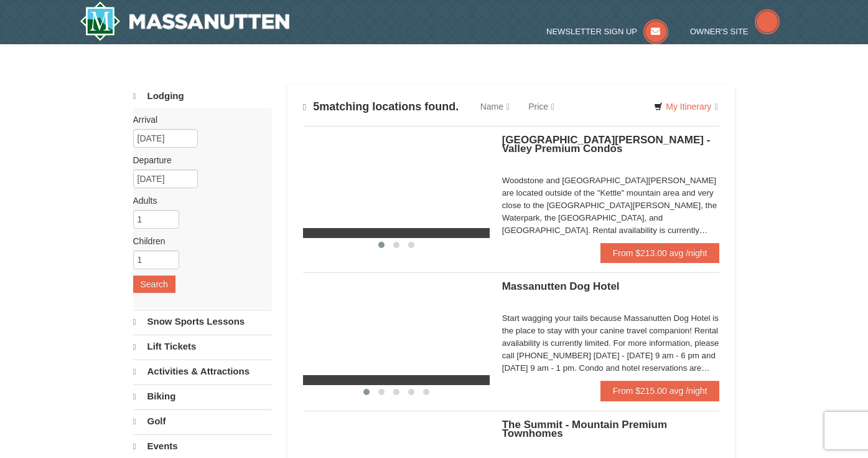 Image resolution: width=868 pixels, height=458 pixels. What do you see at coordinates (561, 286) in the screenshot?
I see `span: Massanutten Dog Hotel` at bounding box center [561, 286].